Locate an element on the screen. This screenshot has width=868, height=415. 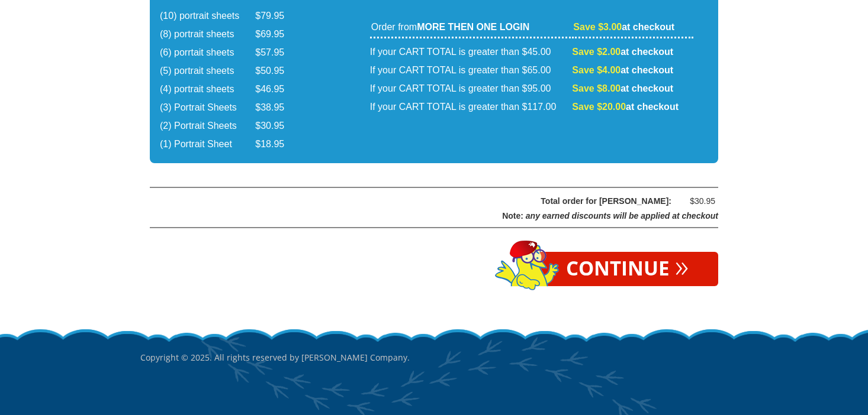
td: If your CART TOTAL is greater than $117.00 is located at coordinates (471, 107).